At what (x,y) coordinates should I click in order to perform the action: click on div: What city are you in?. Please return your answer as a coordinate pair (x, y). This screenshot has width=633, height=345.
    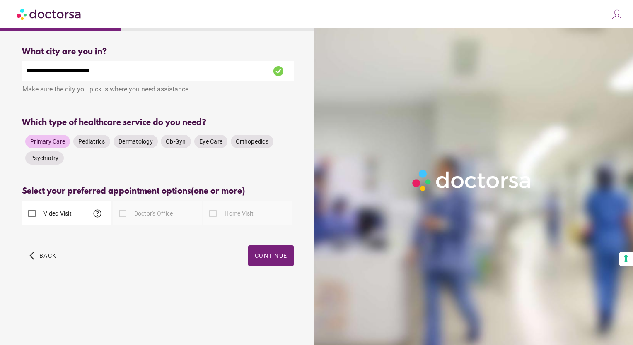
    Looking at the image, I should click on (158, 52).